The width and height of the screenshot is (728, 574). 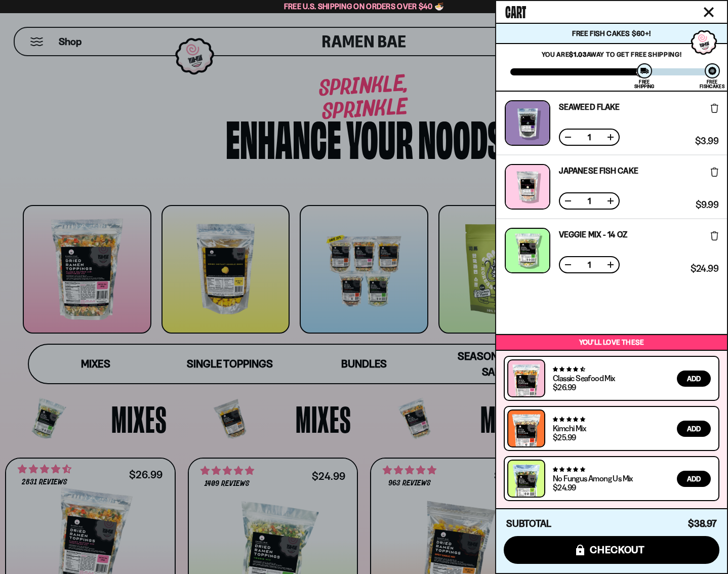 What do you see at coordinates (644, 84) in the screenshot?
I see `div: Free Shipping` at bounding box center [644, 84].